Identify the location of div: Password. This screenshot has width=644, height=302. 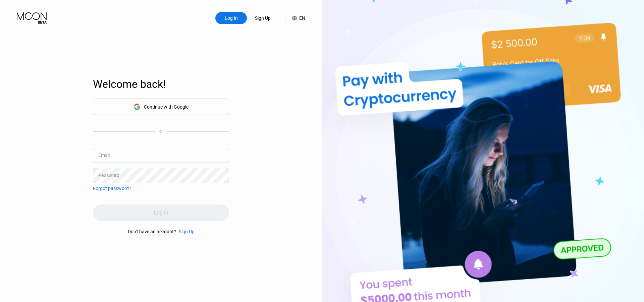
(109, 175).